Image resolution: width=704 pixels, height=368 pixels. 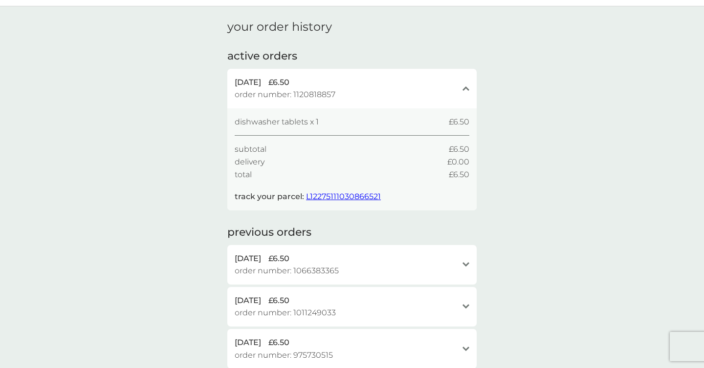 What do you see at coordinates (262, 56) in the screenshot?
I see `h2: active orders` at bounding box center [262, 56].